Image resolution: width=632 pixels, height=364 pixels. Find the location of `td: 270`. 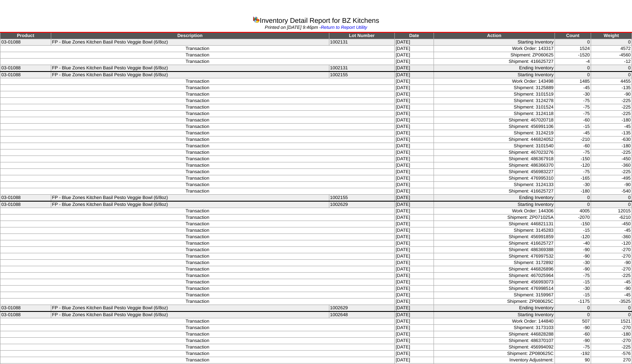

td: 270 is located at coordinates (611, 360).